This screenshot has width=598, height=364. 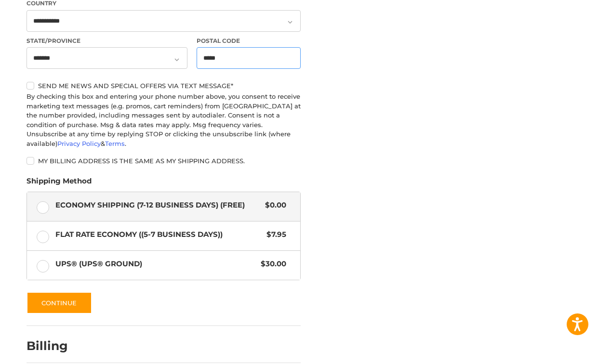 I want to click on button: Continue, so click(x=59, y=303).